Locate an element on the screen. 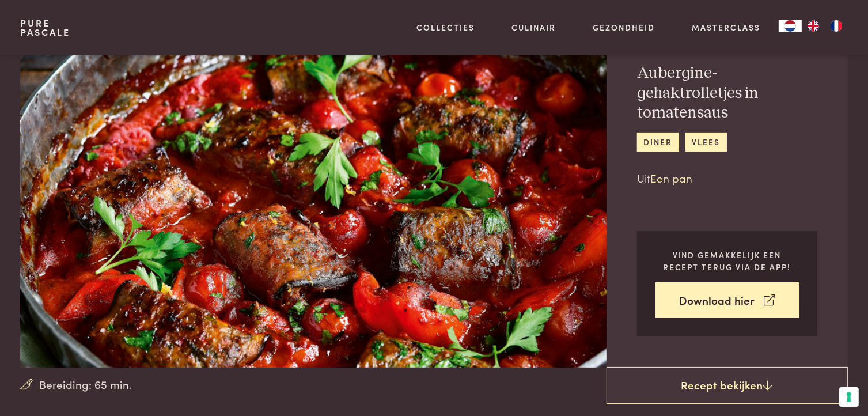 The width and height of the screenshot is (868, 416). a: NL is located at coordinates (790, 26).